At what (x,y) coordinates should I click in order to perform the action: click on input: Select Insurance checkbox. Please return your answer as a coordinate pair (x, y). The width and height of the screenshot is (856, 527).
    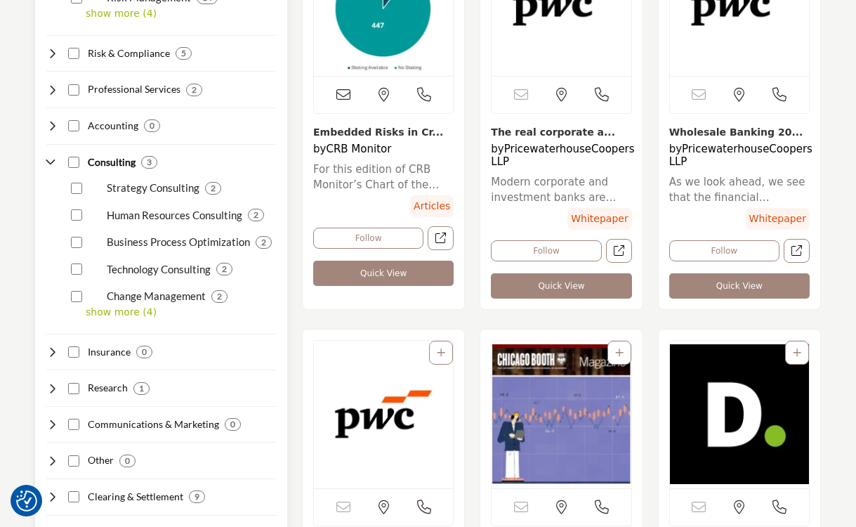
    Looking at the image, I should click on (74, 352).